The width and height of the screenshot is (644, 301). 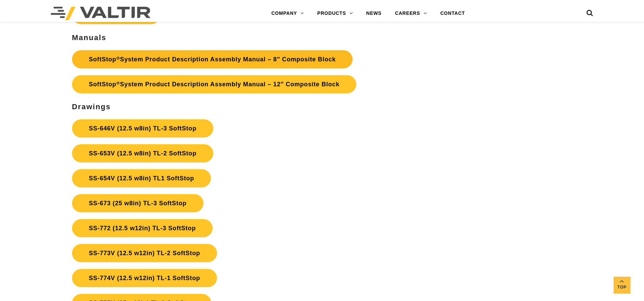 I want to click on img: Valtir, so click(x=100, y=13).